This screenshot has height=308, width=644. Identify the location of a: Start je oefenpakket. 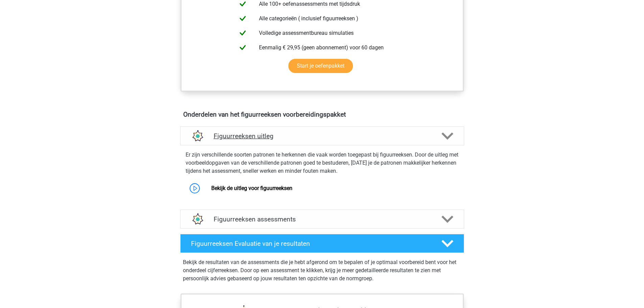
(321, 66).